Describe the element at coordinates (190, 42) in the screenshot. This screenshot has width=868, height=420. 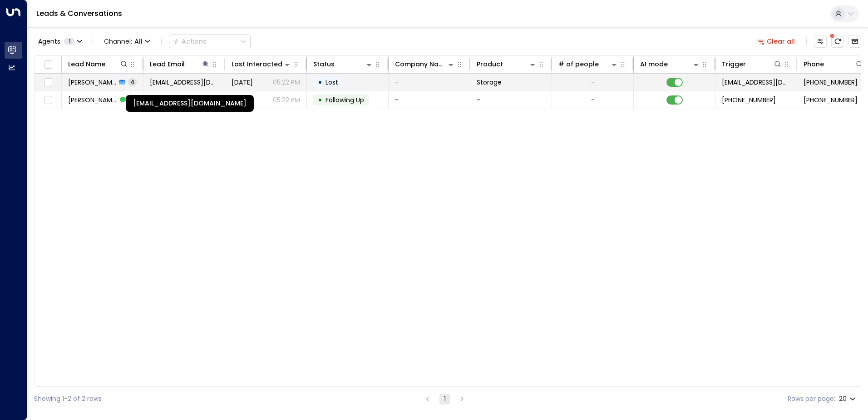
I see `div: Actions` at that location.